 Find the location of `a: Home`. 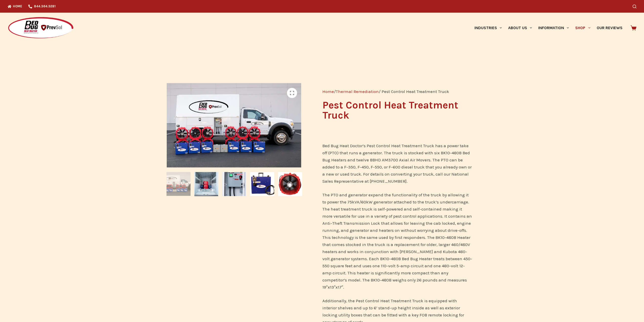

a: Home is located at coordinates (328, 92).